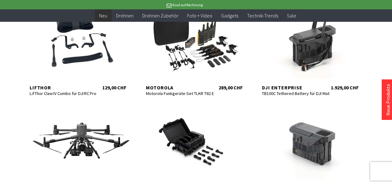 The width and height of the screenshot is (392, 185). I want to click on div: TB100C Tethered Battery für DJI Matrice 400 Serie, so click(296, 94).